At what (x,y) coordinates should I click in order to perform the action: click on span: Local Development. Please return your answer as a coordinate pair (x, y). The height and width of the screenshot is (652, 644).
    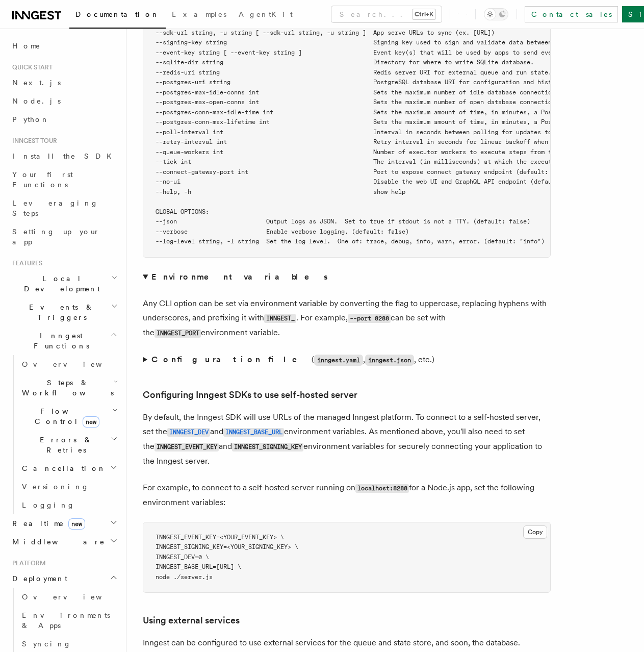
    Looking at the image, I should click on (59, 284).